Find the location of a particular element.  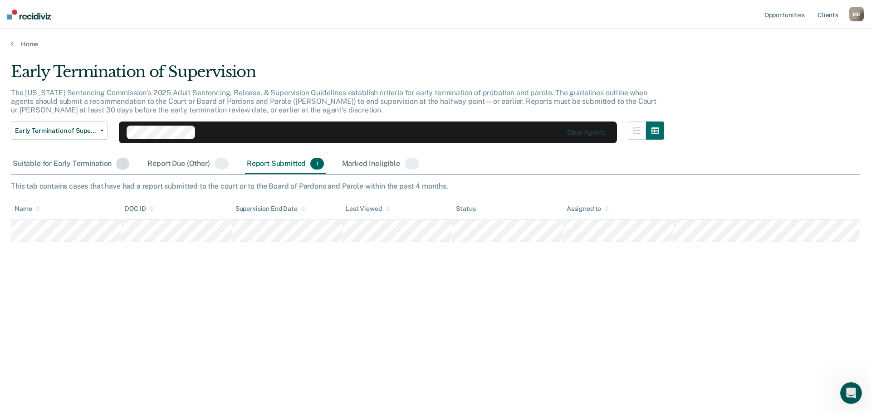

img: Recidiviz is located at coordinates (29, 15).